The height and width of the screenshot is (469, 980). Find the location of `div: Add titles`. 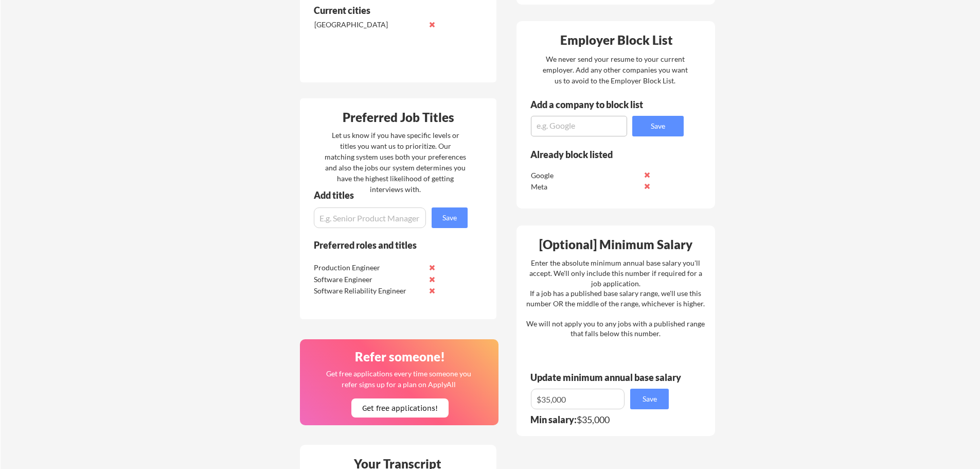

div: Add titles is located at coordinates (386, 195).